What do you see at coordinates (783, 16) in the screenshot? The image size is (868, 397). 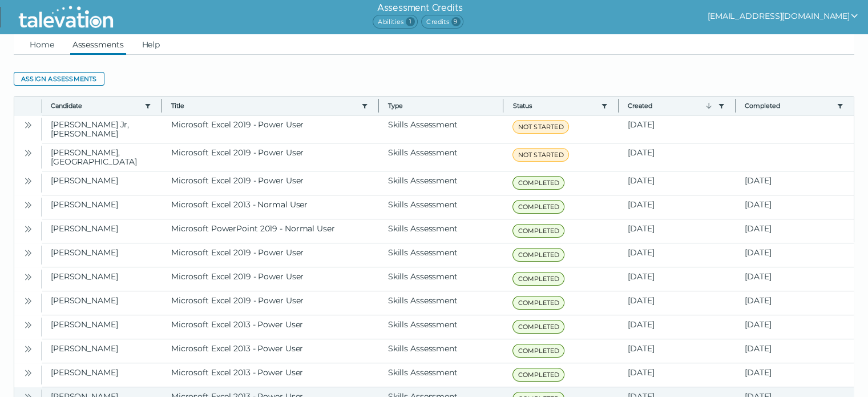 I see `button: show user actions` at bounding box center [783, 16].